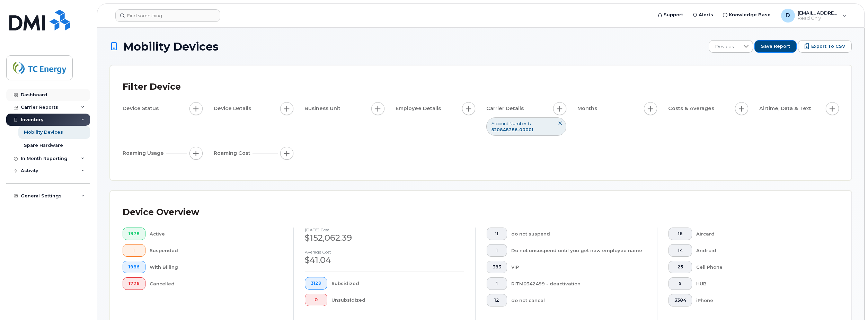  Describe the element at coordinates (825, 46) in the screenshot. I see `a: Export to CSV` at that location.